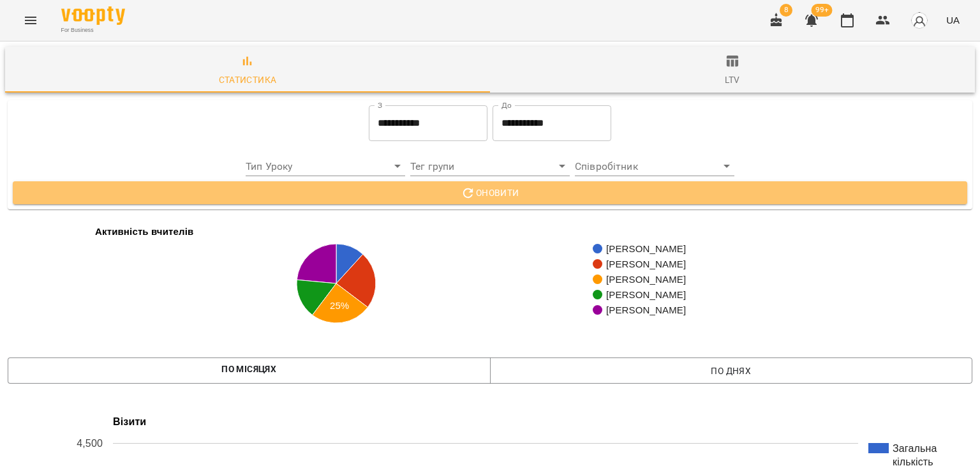 The height and width of the screenshot is (466, 980). What do you see at coordinates (249, 369) in the screenshot?
I see `label: По місяцях` at bounding box center [249, 369].